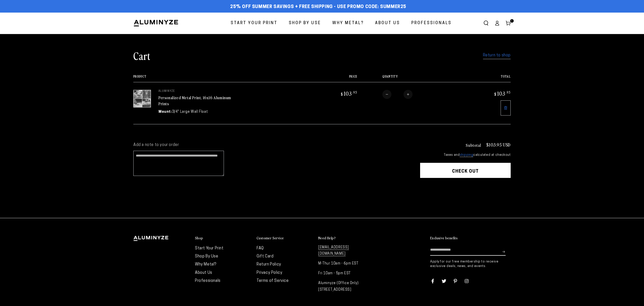  What do you see at coordinates (223, 238) in the screenshot?
I see `summary: Shop` at bounding box center [223, 238].